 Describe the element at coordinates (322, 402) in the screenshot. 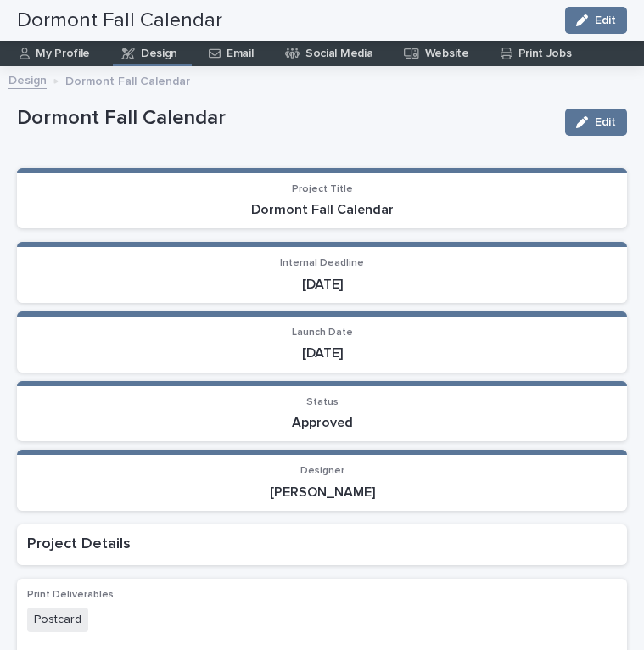

I see `span: Status` at that location.